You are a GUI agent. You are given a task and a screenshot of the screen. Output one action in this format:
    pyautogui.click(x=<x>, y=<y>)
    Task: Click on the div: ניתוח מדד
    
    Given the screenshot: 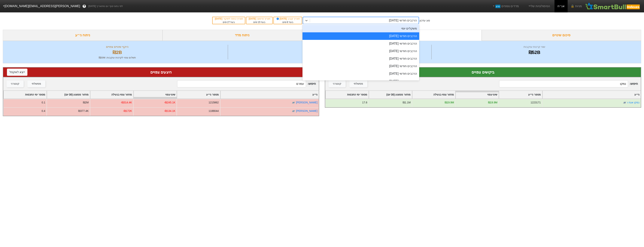 What is the action you would take?
    pyautogui.click(x=243, y=35)
    